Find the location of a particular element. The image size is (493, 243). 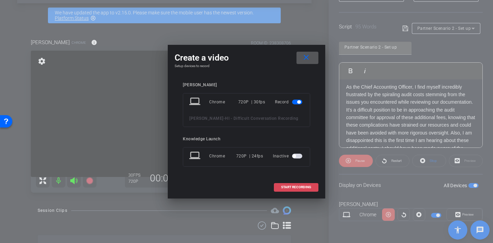

div: 720P | 30fps is located at coordinates (252, 102).